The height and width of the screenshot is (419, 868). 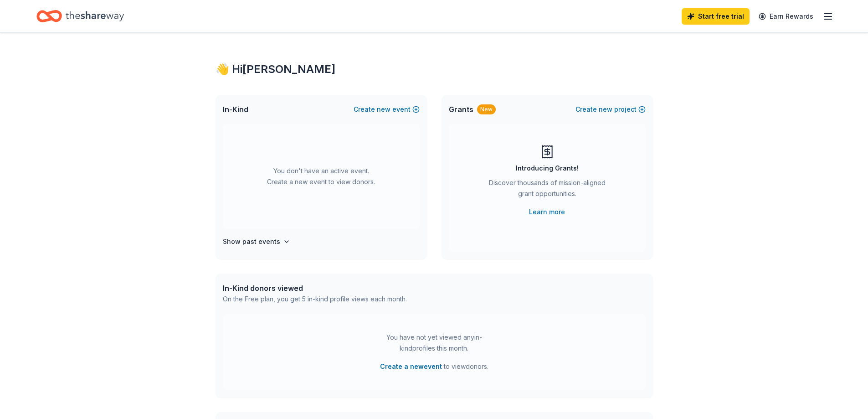 I want to click on div: You have not yet viewed any in-kind profiles this month., so click(x=434, y=343).